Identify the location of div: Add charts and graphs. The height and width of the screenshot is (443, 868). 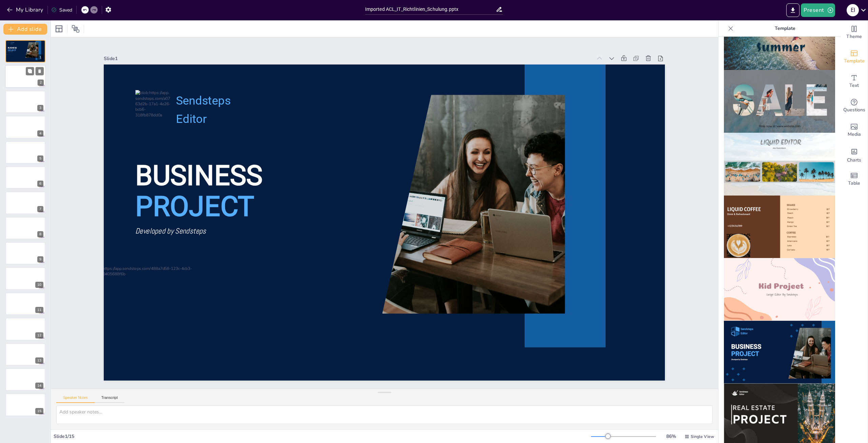
(854, 155).